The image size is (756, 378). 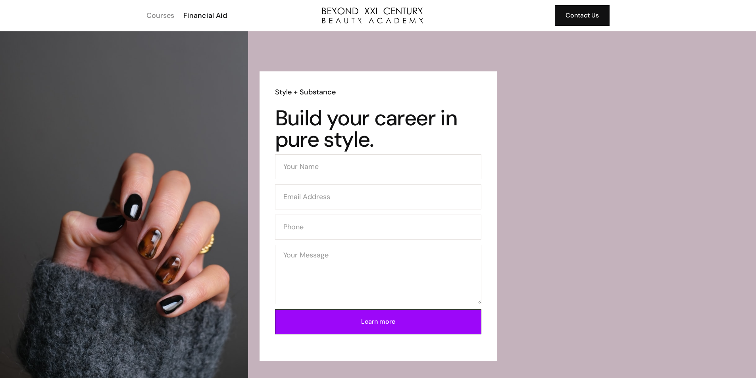 What do you see at coordinates (582, 15) in the screenshot?
I see `div: Contact Us` at bounding box center [582, 15].